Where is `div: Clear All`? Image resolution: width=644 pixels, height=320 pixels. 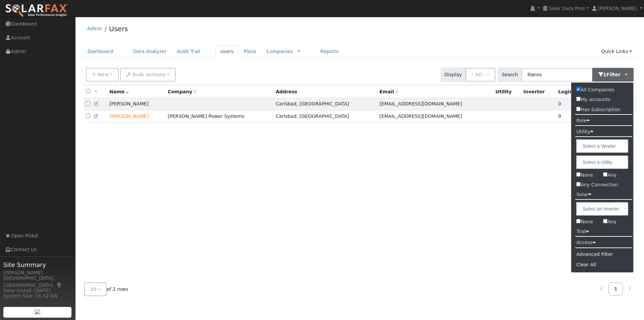
div: Clear All is located at coordinates (602, 264).